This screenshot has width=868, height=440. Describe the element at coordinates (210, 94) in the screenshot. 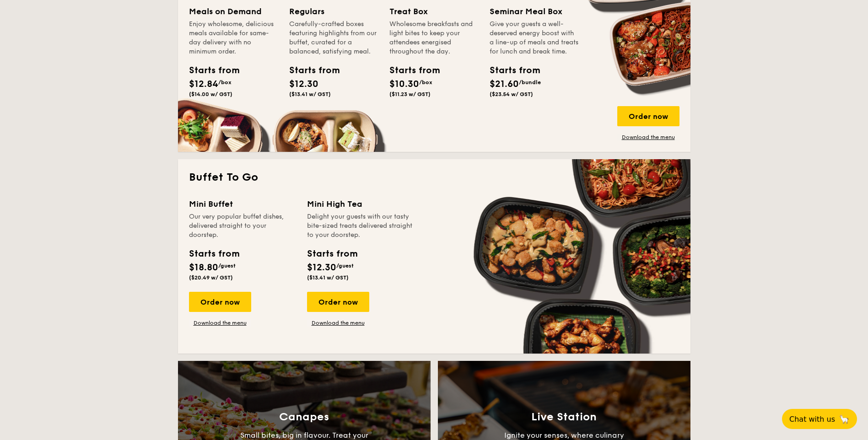

I see `span: ($14.00 w/ GST)` at that location.